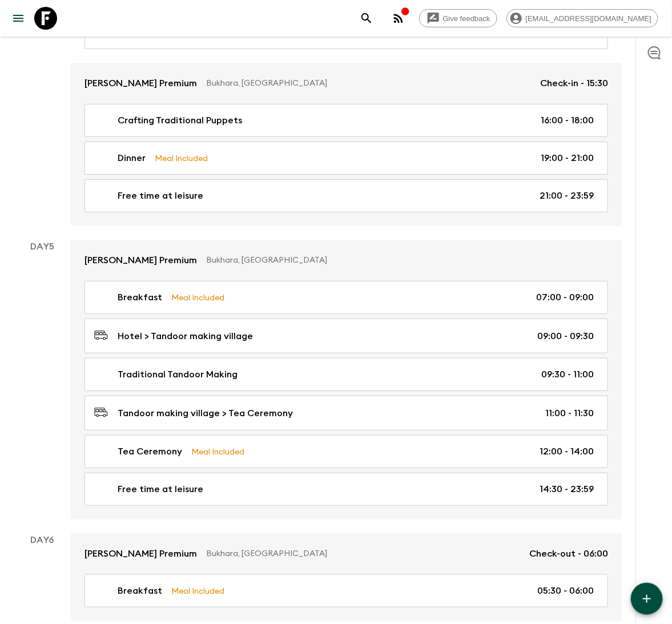  Describe the element at coordinates (567, 196) in the screenshot. I see `p: 21:00 - 23:59` at that location.